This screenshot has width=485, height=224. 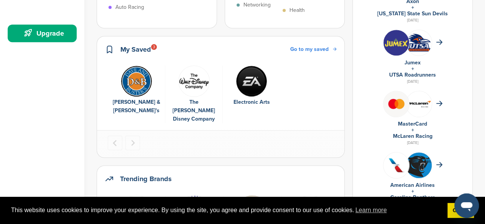 I want to click on a: Open uri20141112 50798 1b8x90l Electronic Arts, so click(x=252, y=86).